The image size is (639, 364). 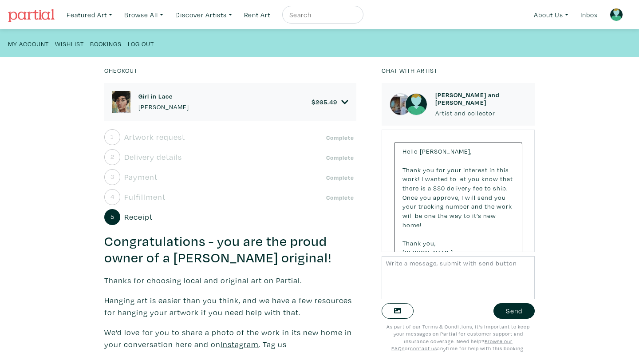 I want to click on span: Delivery details, so click(x=153, y=157).